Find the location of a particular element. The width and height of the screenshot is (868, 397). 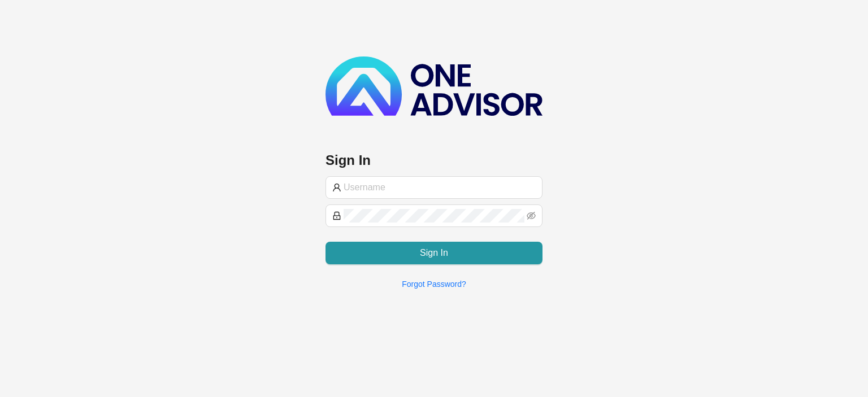

span: lock is located at coordinates (337, 216).